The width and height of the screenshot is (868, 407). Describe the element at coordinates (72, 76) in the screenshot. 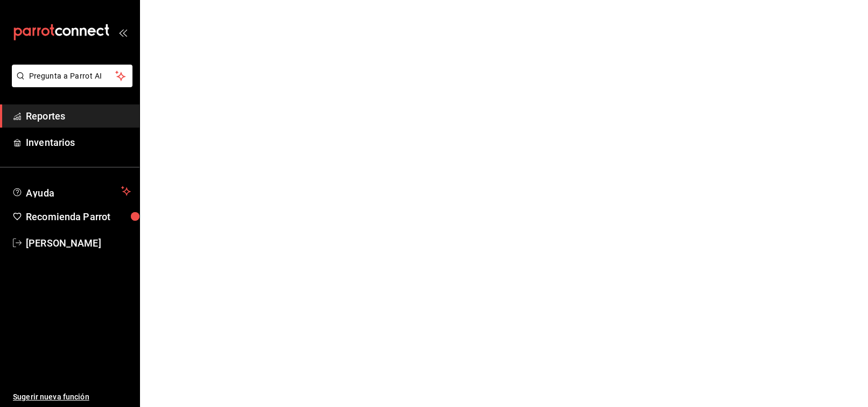

I see `button: Pregunta a Parrot AI` at that location.